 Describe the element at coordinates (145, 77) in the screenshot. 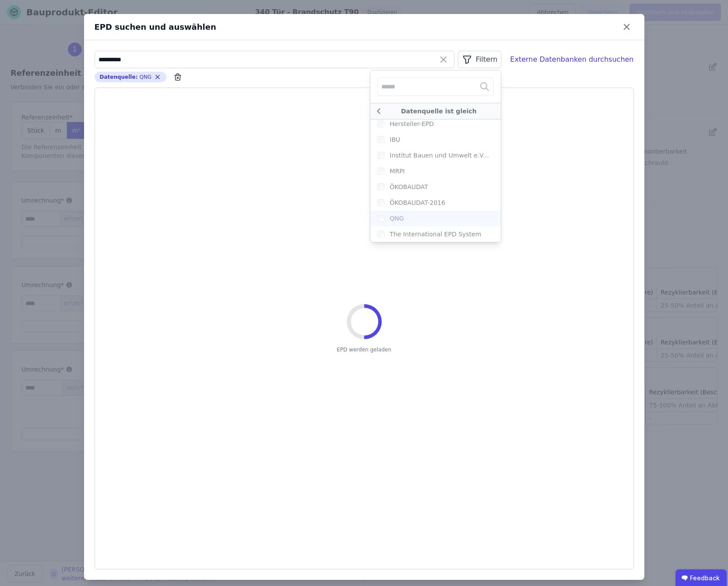

I see `span: QNG` at that location.